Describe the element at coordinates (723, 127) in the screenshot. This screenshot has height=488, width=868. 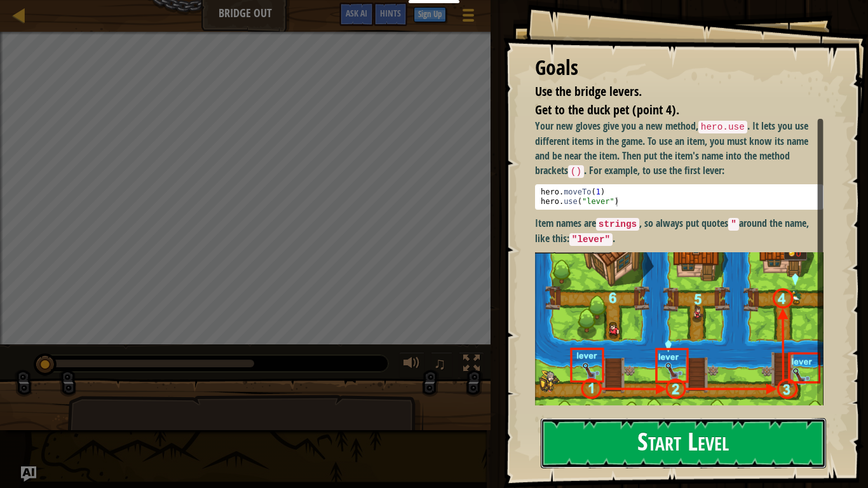
I see `code: hero.use` at that location.